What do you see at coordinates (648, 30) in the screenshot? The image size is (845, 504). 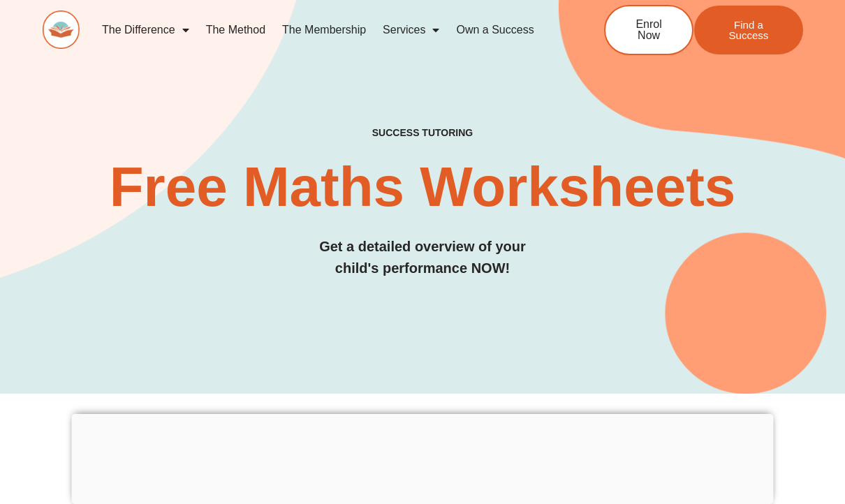 I see `span: Enrol Now` at bounding box center [648, 30].